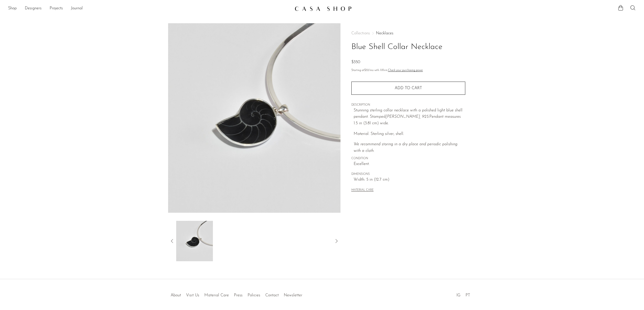  I want to click on a: Material Care, so click(217, 296).